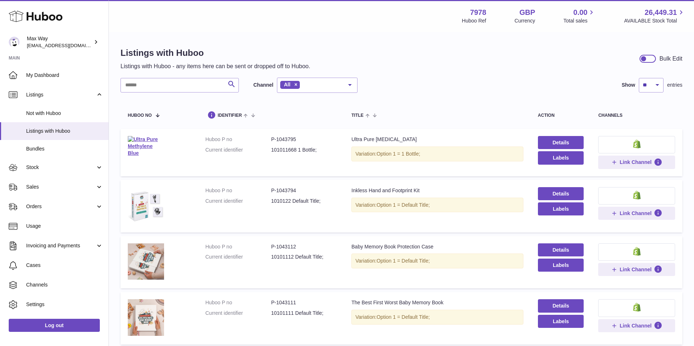  I want to click on span: Listings, so click(61, 95).